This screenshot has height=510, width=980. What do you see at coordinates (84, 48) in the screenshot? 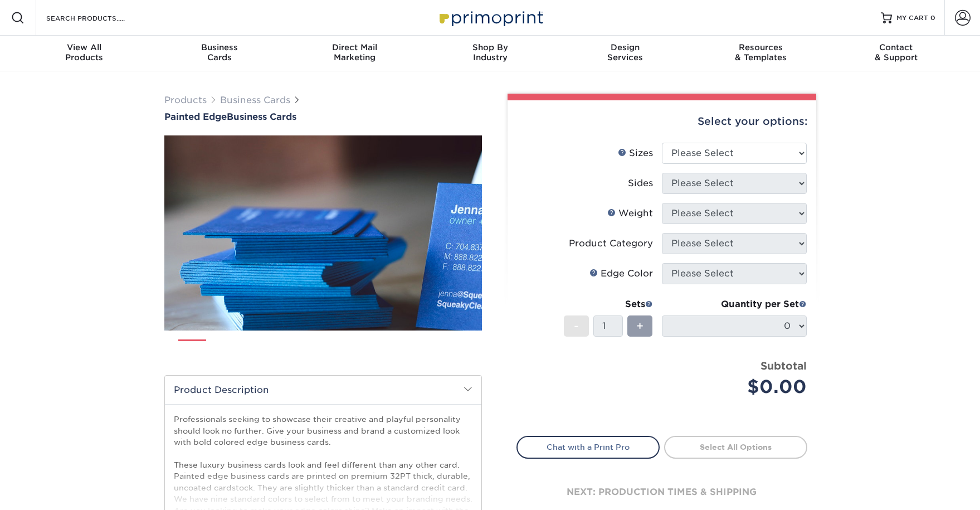
I see `span: View All` at bounding box center [84, 48].